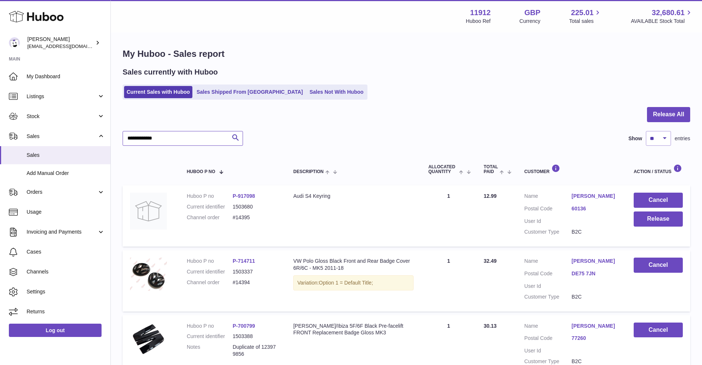  What do you see at coordinates (66, 292) in the screenshot?
I see `span: Settings` at bounding box center [66, 292].